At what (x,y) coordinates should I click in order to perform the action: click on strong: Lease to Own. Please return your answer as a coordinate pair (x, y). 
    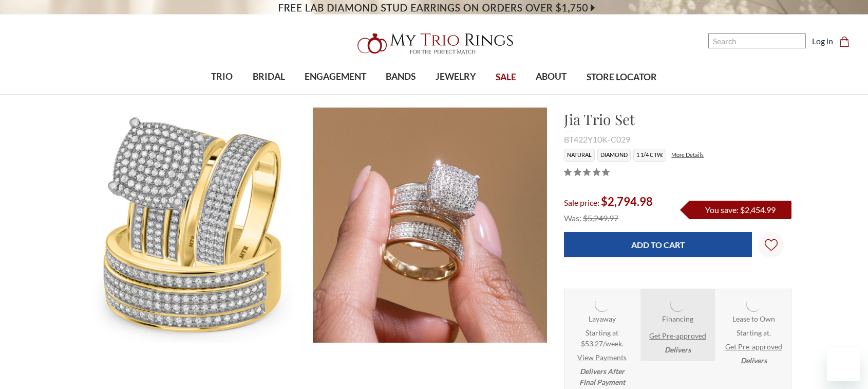
    Looking at the image, I should click on (753, 319).